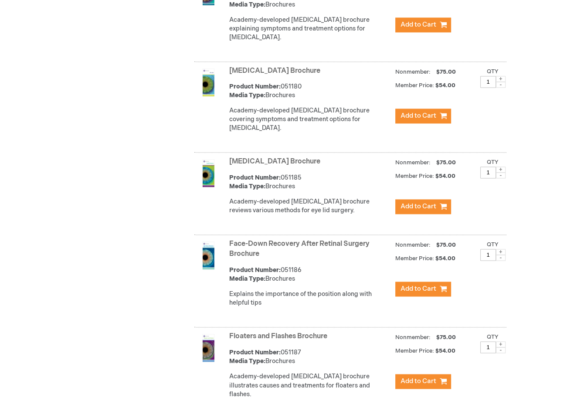  What do you see at coordinates (208, 82) in the screenshot?
I see `img: Dry Eye Brochure` at bounding box center [208, 82].